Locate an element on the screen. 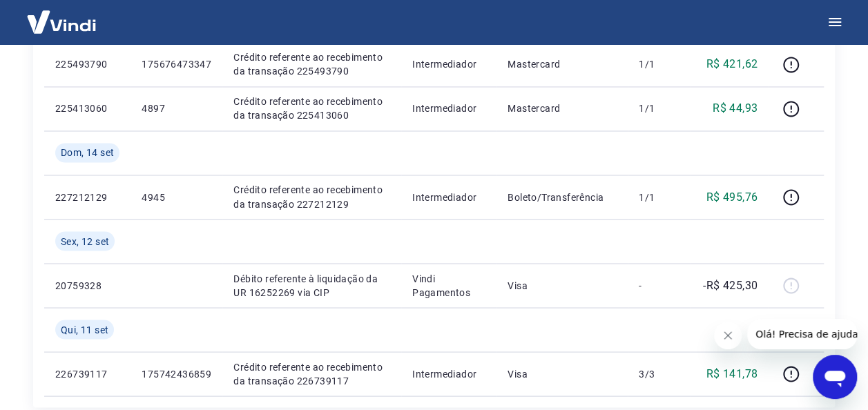 The image size is (868, 410). p: -R$ 425,30 is located at coordinates (730, 285).